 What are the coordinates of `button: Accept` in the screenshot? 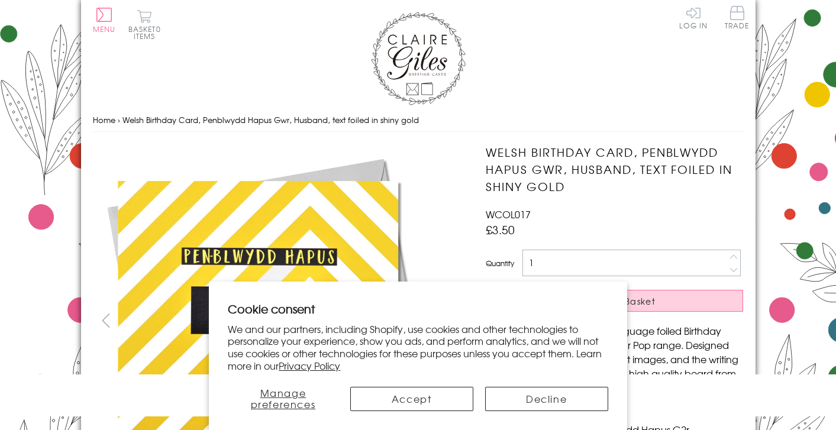 It's located at (412, 399).